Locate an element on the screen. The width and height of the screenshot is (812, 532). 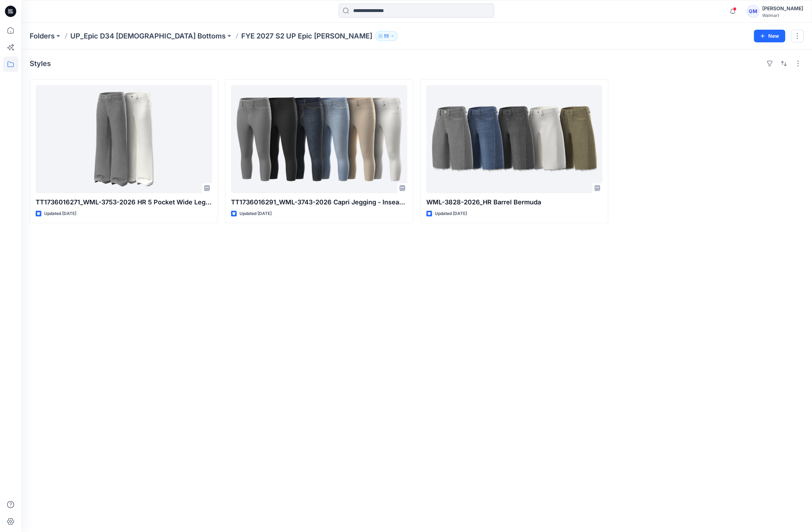
div: Walmart is located at coordinates (783, 15).